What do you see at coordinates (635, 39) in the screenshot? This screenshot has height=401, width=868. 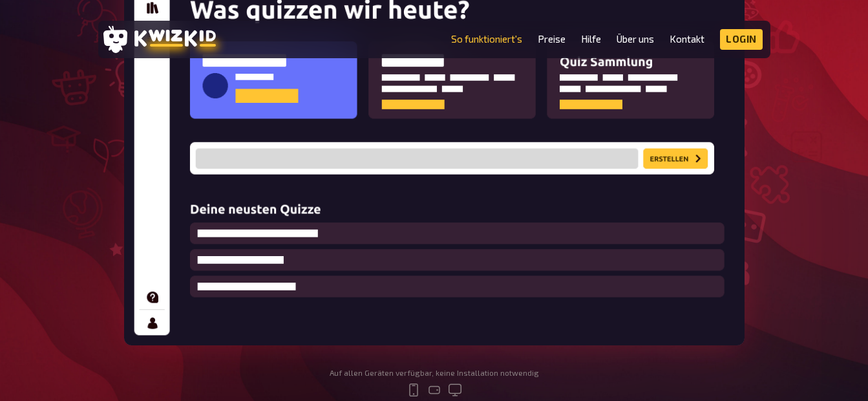 I see `a: Über uns` at bounding box center [635, 39].